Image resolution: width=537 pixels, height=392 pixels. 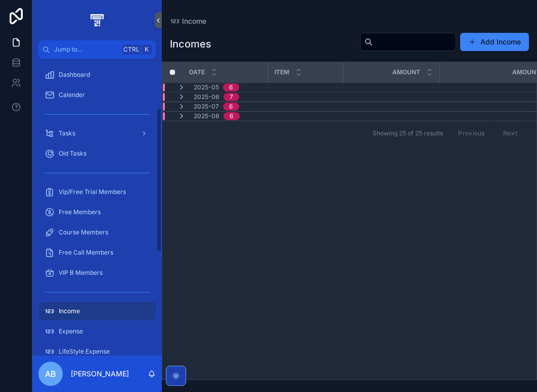 I want to click on span: Free Members, so click(x=80, y=212).